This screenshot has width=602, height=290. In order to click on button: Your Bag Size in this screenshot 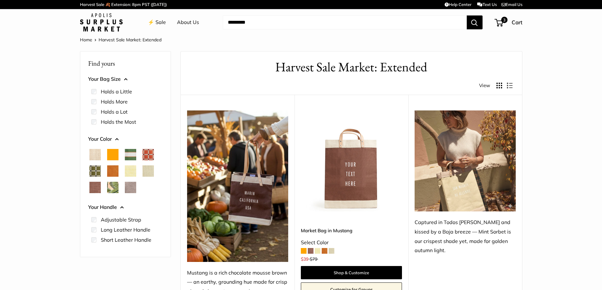, I will do `click(125, 79)`.